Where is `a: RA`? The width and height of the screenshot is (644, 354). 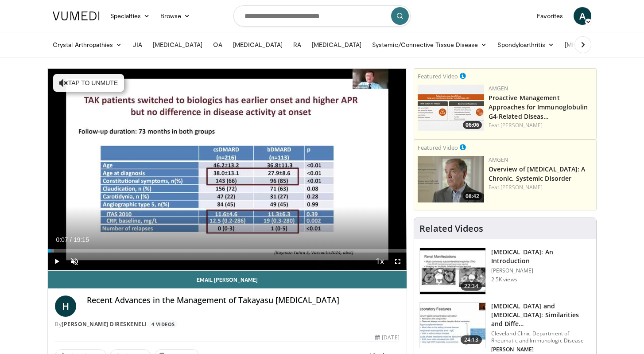 a: RA is located at coordinates (297, 45).